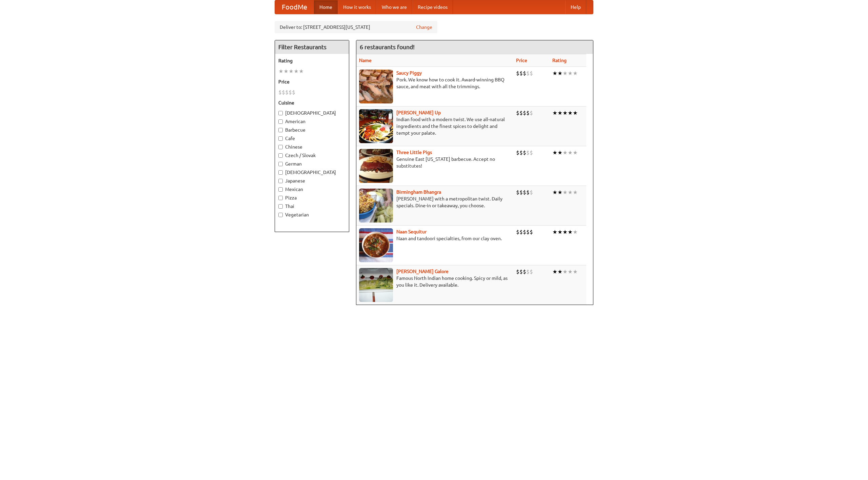  What do you see at coordinates (412, 232) in the screenshot?
I see `a: Naan Sequitur` at bounding box center [412, 232].